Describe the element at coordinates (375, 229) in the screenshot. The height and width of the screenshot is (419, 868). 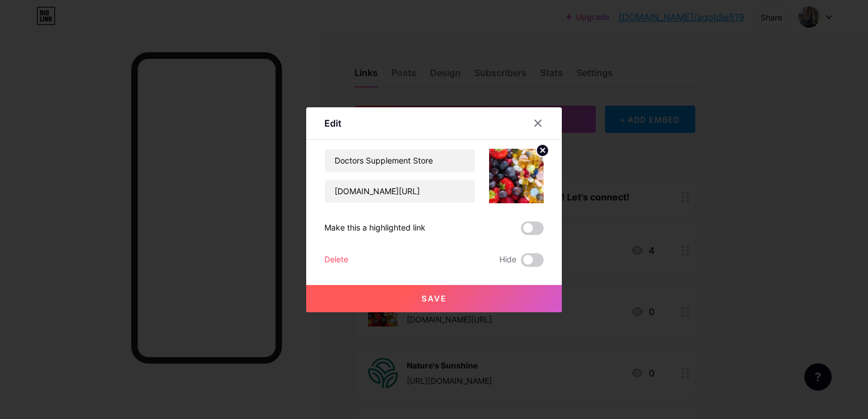
I see `div: Make this a highlighted link` at that location.